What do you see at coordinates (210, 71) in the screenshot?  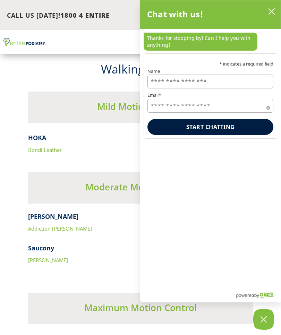 I see `label: Name` at bounding box center [210, 71].